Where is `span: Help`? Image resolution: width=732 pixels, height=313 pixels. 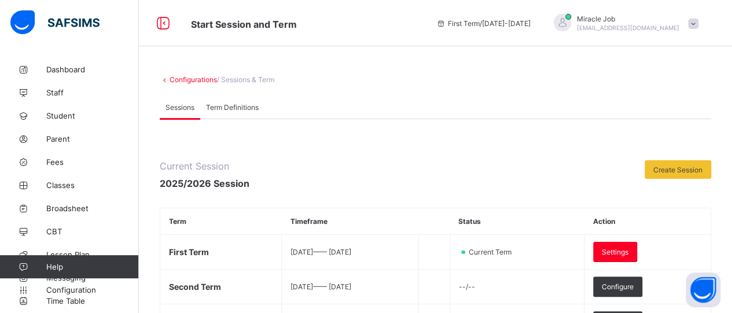
span: Help is located at coordinates (92, 267).